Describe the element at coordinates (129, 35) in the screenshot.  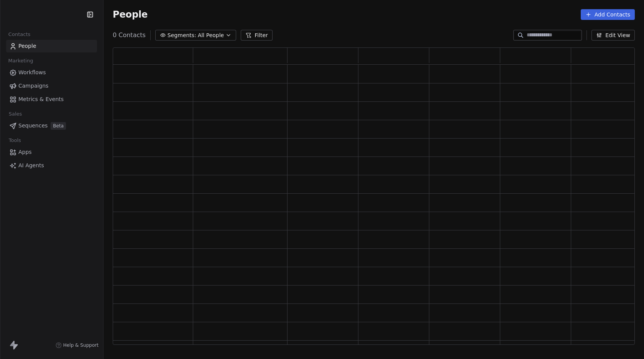
I see `span: 0 Contacts` at that location.